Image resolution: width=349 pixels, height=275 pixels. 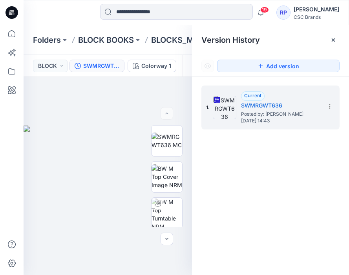 What do you see at coordinates (280, 114) in the screenshot?
I see `span: Posted by: Cayla Zubarev` at bounding box center [280, 114].